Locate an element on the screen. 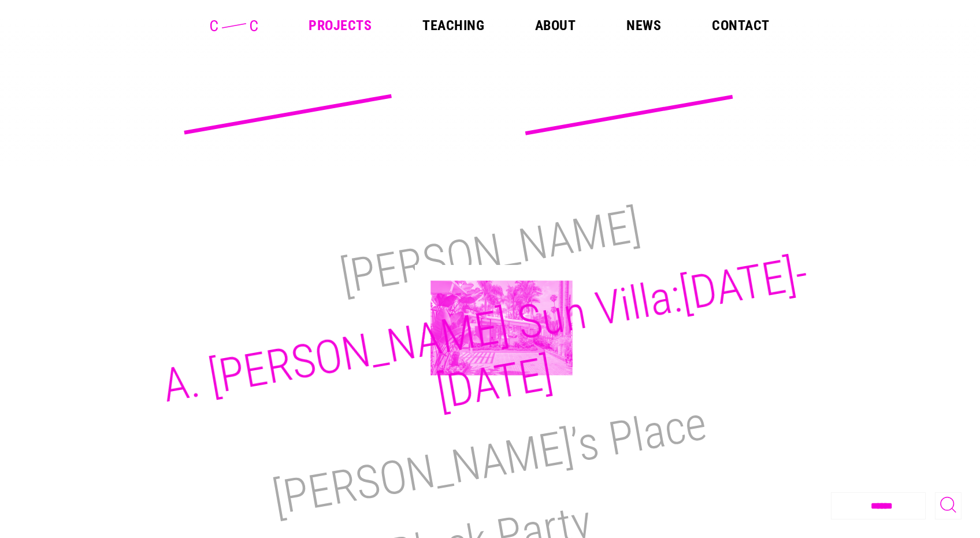  a: Contact is located at coordinates (740, 26).